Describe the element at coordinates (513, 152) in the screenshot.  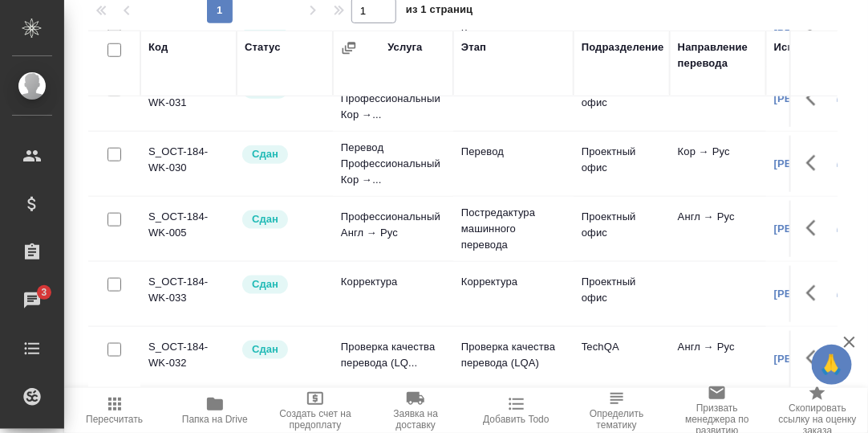
I see `p: Перевод` at that location.